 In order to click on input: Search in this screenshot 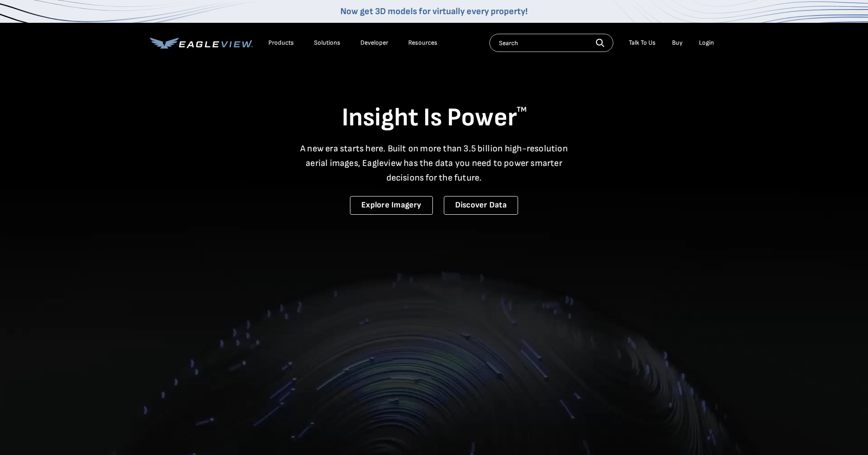, I will do `click(551, 43)`.